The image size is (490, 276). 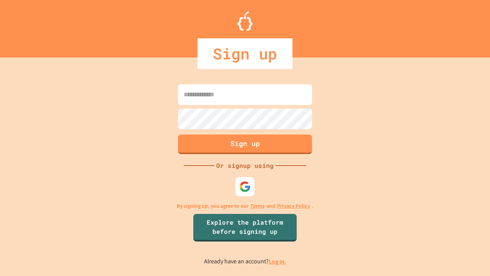 I want to click on p: Already have an account?, so click(x=245, y=261).